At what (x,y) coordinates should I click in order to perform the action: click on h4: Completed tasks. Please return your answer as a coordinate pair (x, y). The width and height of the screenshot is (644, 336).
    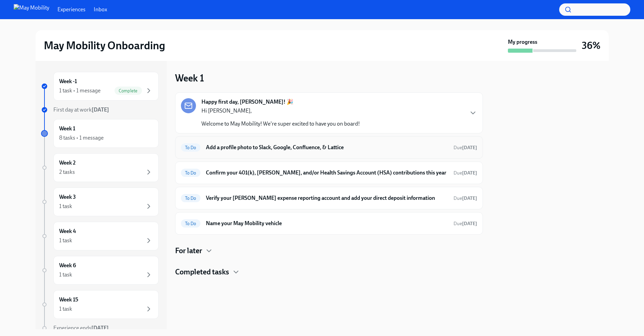
    Looking at the image, I should click on (202, 272).